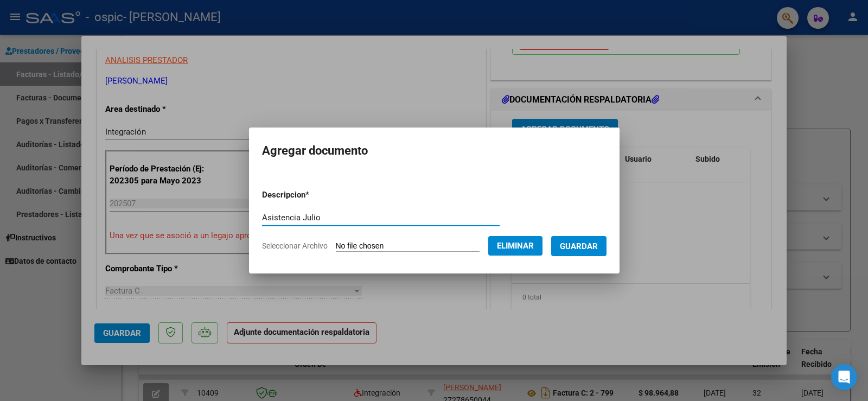 Image resolution: width=868 pixels, height=401 pixels. What do you see at coordinates (515, 246) in the screenshot?
I see `span: Eliminar` at bounding box center [515, 246].